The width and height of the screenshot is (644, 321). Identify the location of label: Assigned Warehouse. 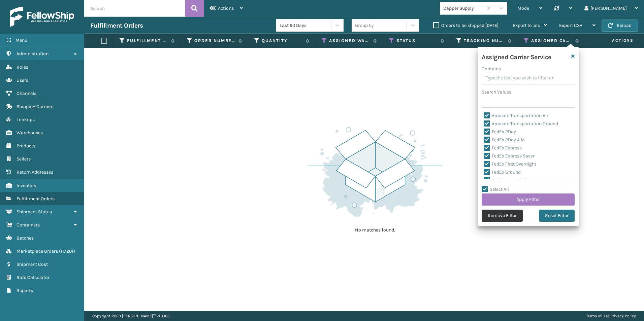
(350, 40).